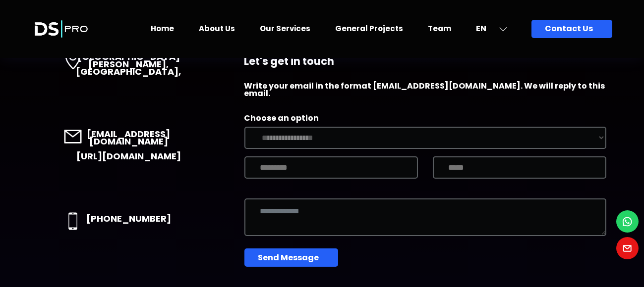 The width and height of the screenshot is (644, 287). What do you see at coordinates (291, 258) in the screenshot?
I see `button: Send Message` at bounding box center [291, 258].